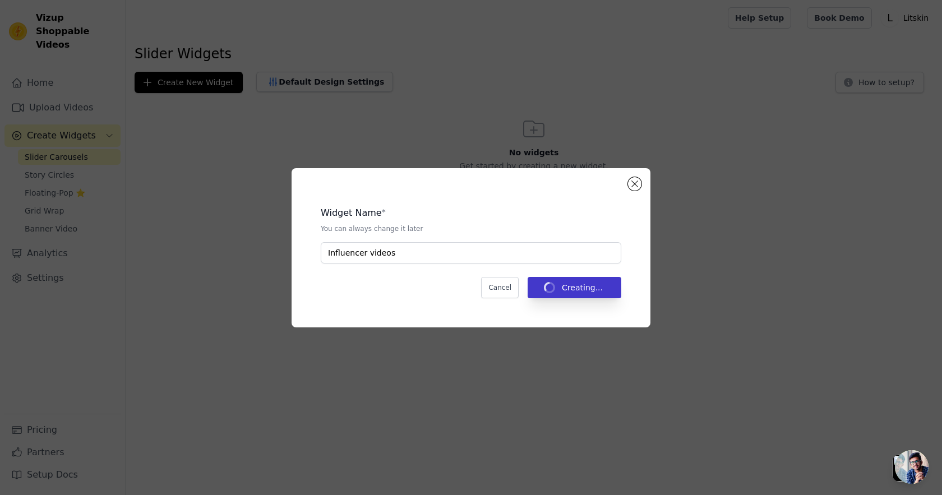 The height and width of the screenshot is (495, 942). I want to click on p: You can always change it later, so click(471, 229).